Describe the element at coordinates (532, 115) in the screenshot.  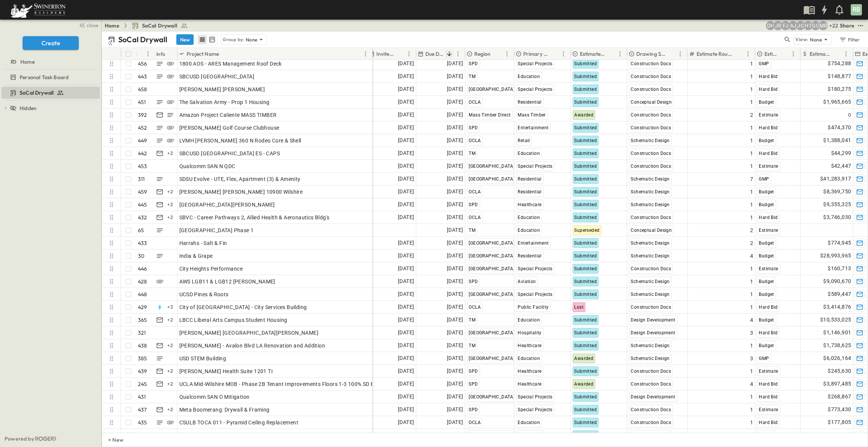
I see `span: Mass Timber` at that location.